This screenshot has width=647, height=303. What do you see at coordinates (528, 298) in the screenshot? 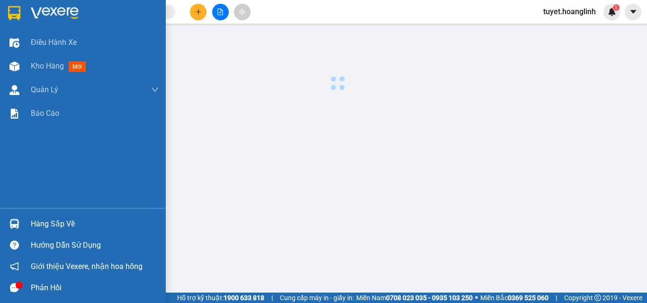
I see `strong: 0369 525 060` at bounding box center [528, 298].